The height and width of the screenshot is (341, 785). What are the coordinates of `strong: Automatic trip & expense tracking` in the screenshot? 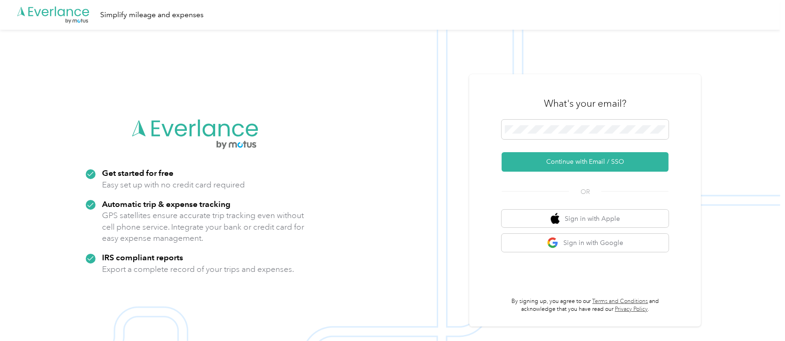 It's located at (166, 204).